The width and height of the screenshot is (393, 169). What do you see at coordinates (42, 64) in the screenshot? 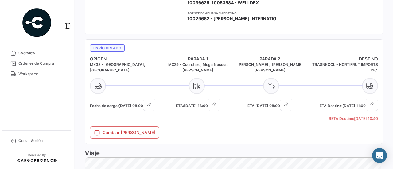
I see `span: Órdenes de Compra` at bounding box center [42, 64].